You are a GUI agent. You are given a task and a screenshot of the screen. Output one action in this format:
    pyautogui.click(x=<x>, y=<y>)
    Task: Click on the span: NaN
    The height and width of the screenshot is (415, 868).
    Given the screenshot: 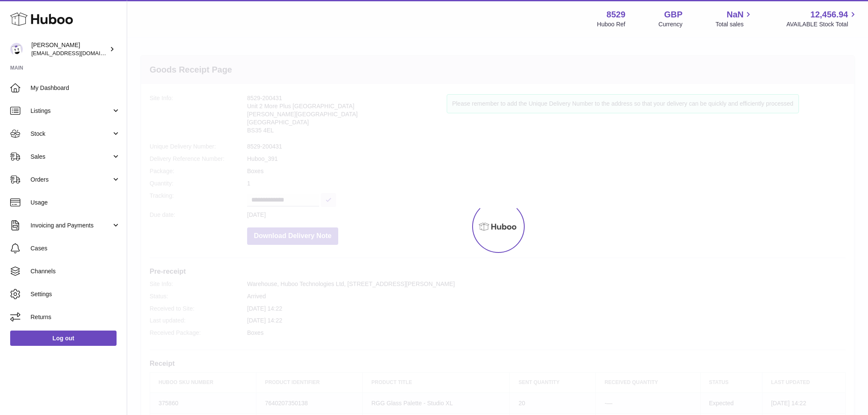 What is the action you would take?
    pyautogui.click(x=735, y=14)
    